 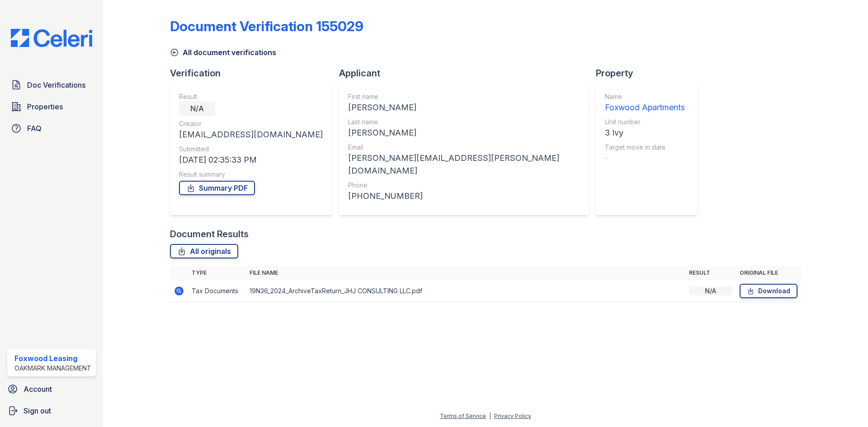 I want to click on div: Creator, so click(x=251, y=123).